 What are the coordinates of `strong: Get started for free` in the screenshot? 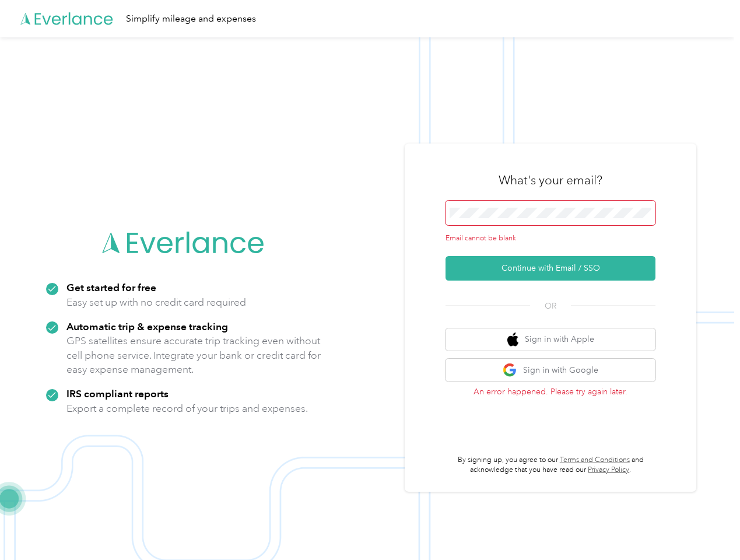 It's located at (111, 287).